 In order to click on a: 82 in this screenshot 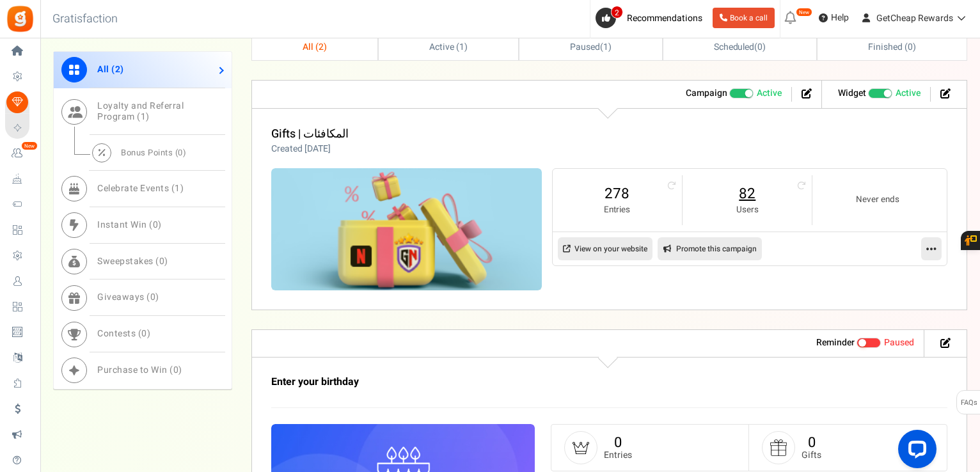, I will do `click(747, 194)`.